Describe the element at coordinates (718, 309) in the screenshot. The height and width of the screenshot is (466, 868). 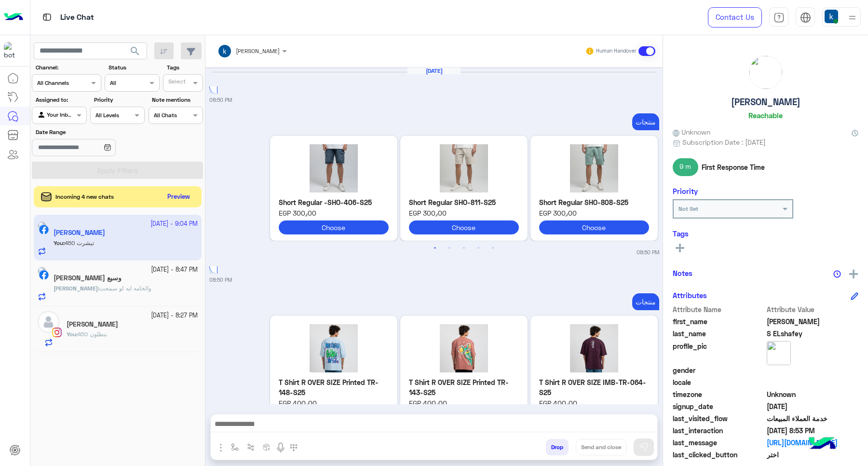
I see `span: Attribute Name` at that location.